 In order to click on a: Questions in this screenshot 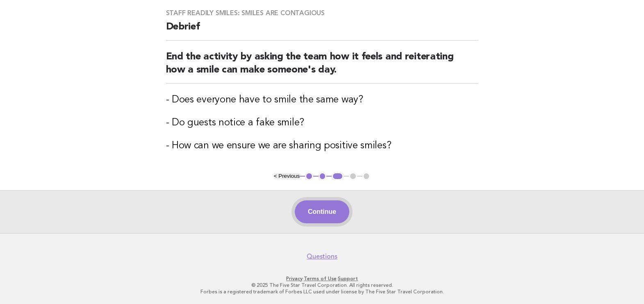, I will do `click(322, 257)`.